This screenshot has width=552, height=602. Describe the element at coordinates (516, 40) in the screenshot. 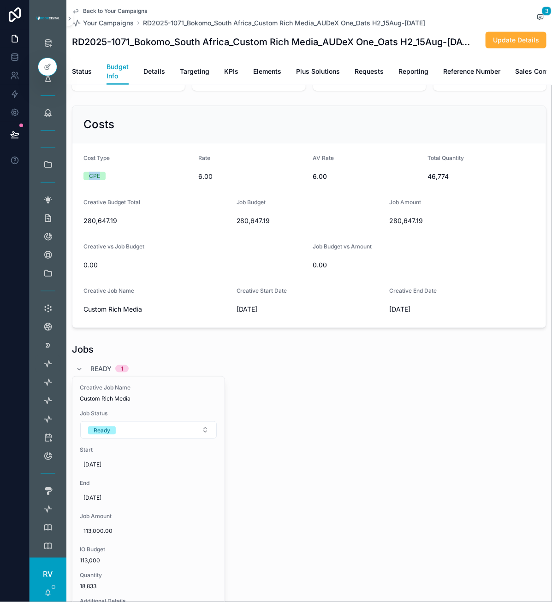

I see `span: Update Details` at that location.